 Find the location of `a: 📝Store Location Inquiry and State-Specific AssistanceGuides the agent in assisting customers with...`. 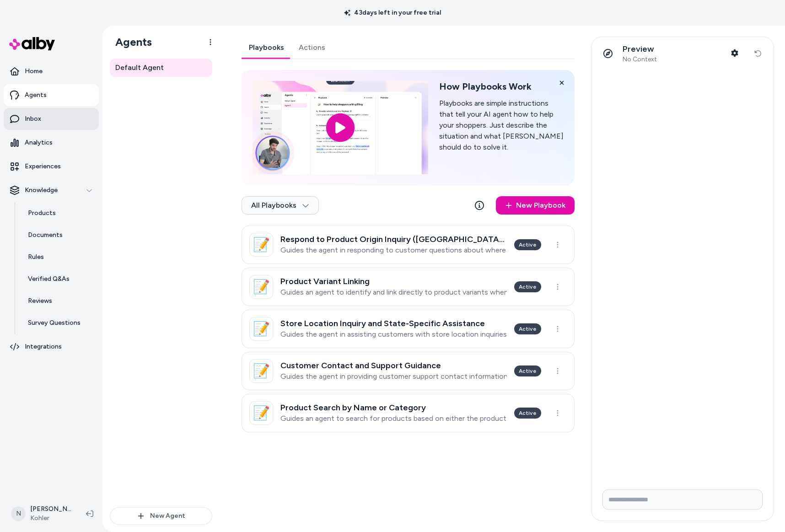

a: 📝Store Location Inquiry and State-Specific AssistanceGuides the agent in assisting customers with... is located at coordinates (408, 329).